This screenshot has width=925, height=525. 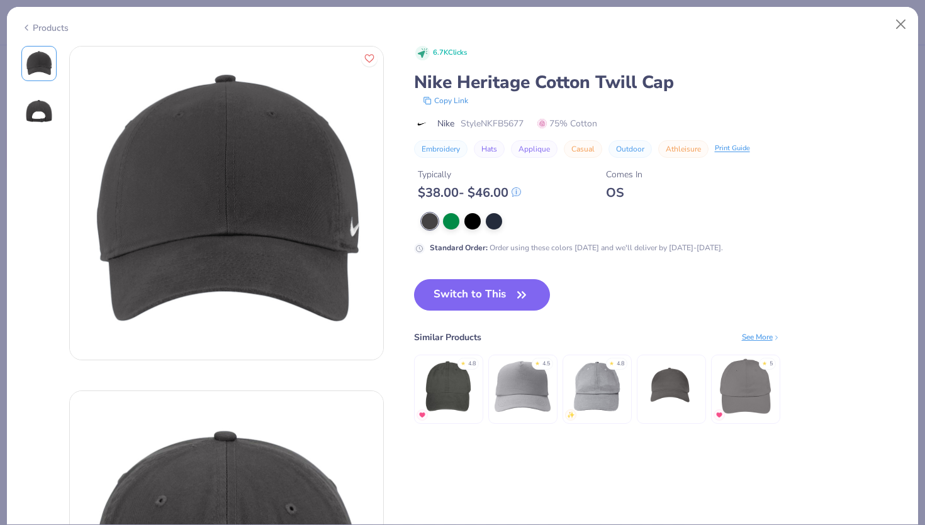 I want to click on span: Style NKFB5677, so click(x=492, y=123).